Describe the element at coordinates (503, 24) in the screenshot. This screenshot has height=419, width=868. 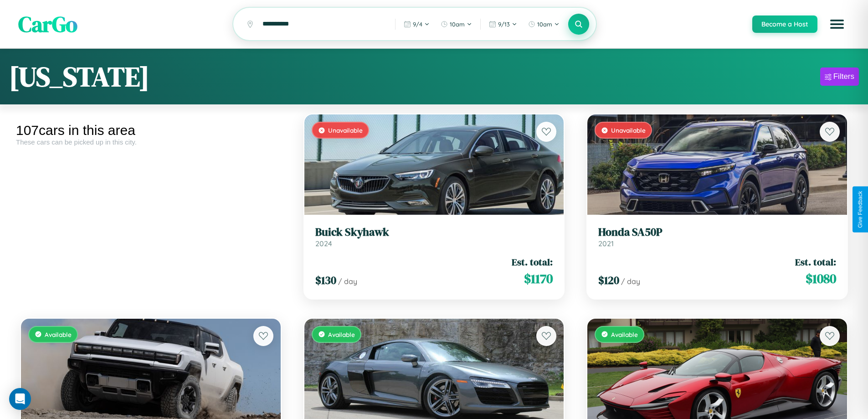
I see `button: 9/13` at that location.